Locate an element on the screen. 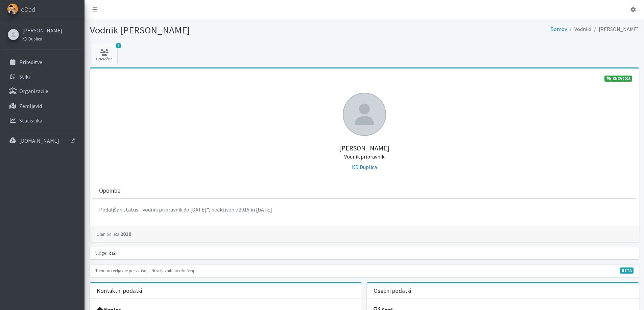 The width and height of the screenshot is (644, 310). span: V fazi razvoja is located at coordinates (626, 271).